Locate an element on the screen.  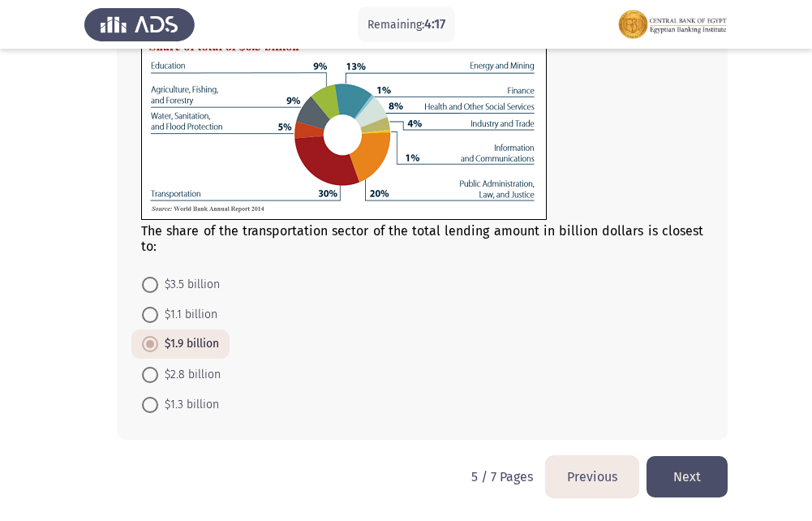
span: 4:17 is located at coordinates (435, 24).